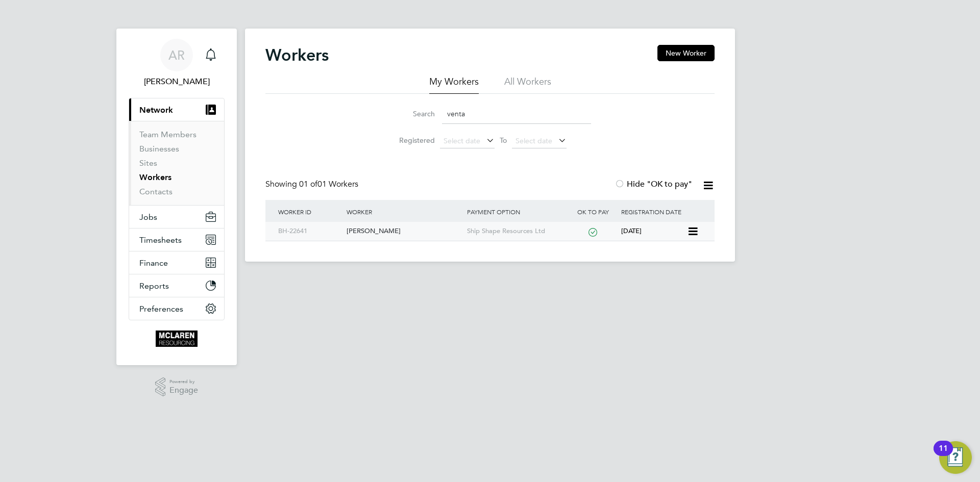 The width and height of the screenshot is (980, 482). I want to click on span: Reports, so click(154, 285).